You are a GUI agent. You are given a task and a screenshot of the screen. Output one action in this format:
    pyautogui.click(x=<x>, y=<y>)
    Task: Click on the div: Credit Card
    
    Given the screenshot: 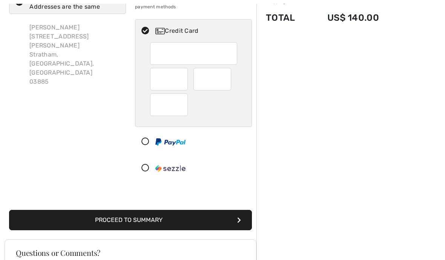 What is the action you would take?
    pyautogui.click(x=201, y=31)
    